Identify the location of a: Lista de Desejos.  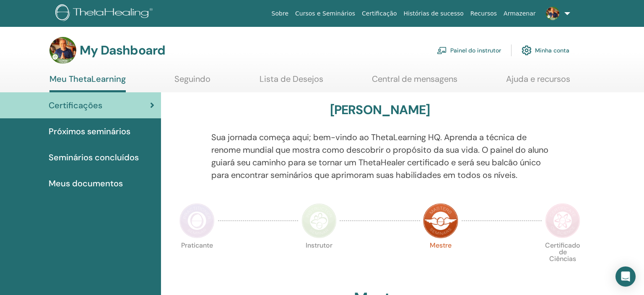
(292, 82).